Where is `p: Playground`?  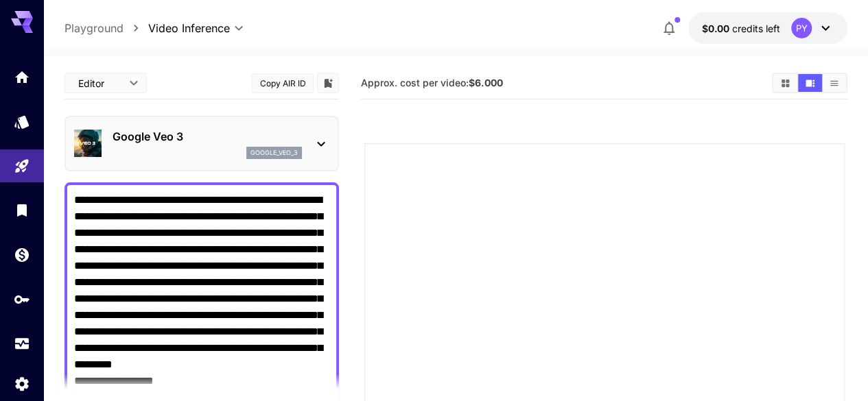
p: Playground is located at coordinates (94, 28).